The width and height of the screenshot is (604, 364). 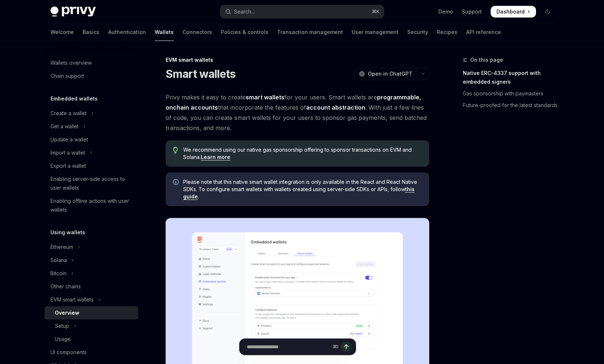 I want to click on a: Gas sponsorship with paymasters, so click(x=511, y=94).